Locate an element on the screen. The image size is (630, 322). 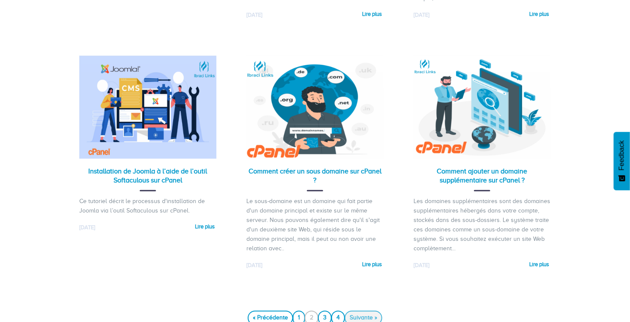
a: Installation de Joomla à l’aide de l’outil Softaculous sur cPanel is located at coordinates (148, 176).